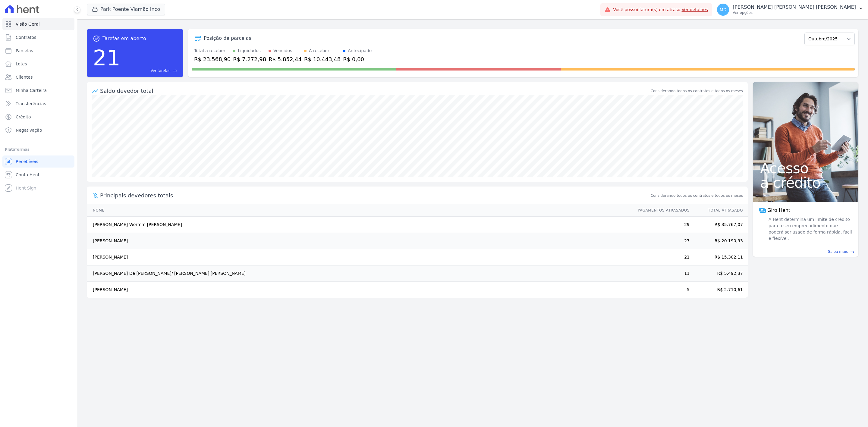 The height and width of the screenshot is (427, 868). I want to click on div: R$ 10.443,48, so click(323, 59).